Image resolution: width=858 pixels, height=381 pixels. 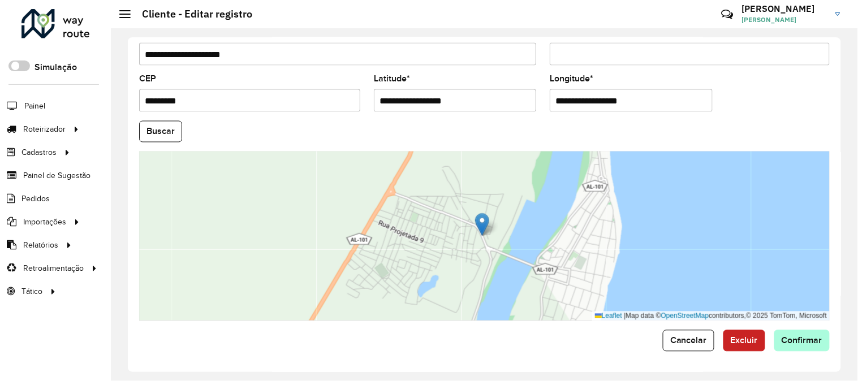 I want to click on span: Excluir, so click(x=744, y=340).